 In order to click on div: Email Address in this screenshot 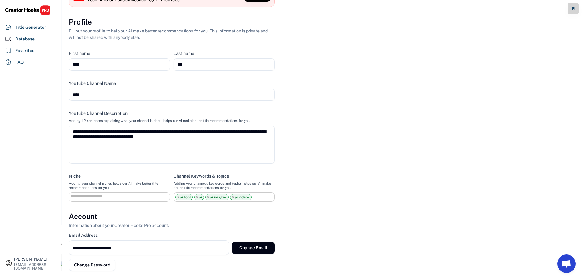, I will do `click(83, 235)`.